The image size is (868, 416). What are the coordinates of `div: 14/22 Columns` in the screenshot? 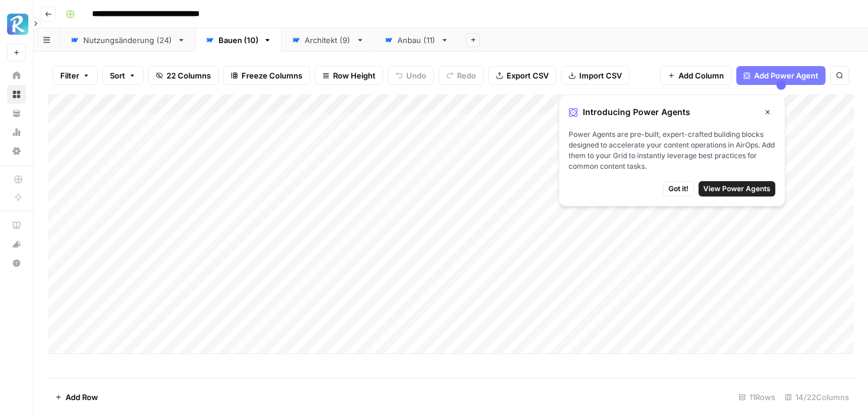 It's located at (817, 397).